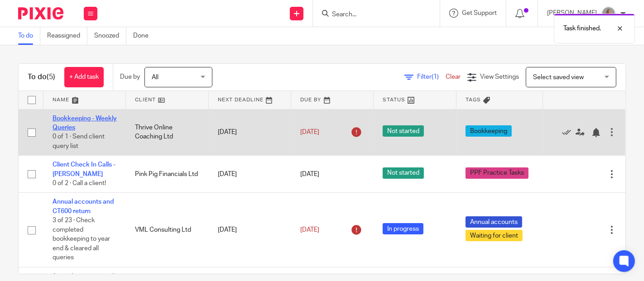 Image resolution: width=644 pixels, height=281 pixels. What do you see at coordinates (500, 77) in the screenshot?
I see `span: View Settings` at bounding box center [500, 77].